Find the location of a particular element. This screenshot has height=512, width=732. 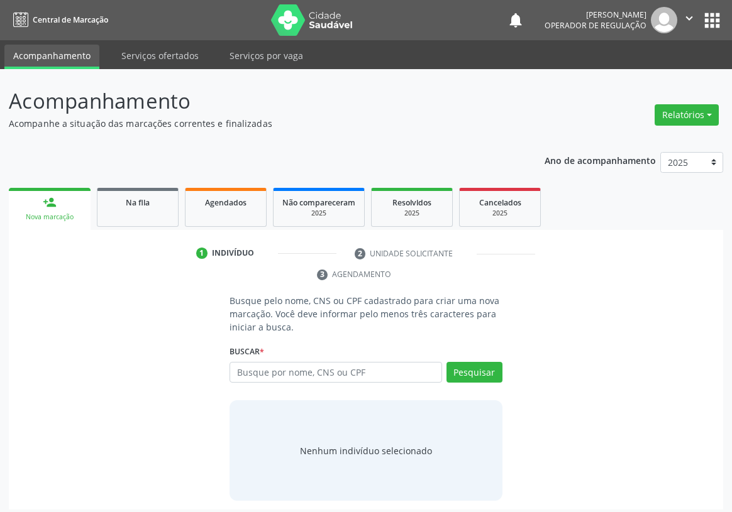

span: Central de Marcação is located at coordinates (70, 19).